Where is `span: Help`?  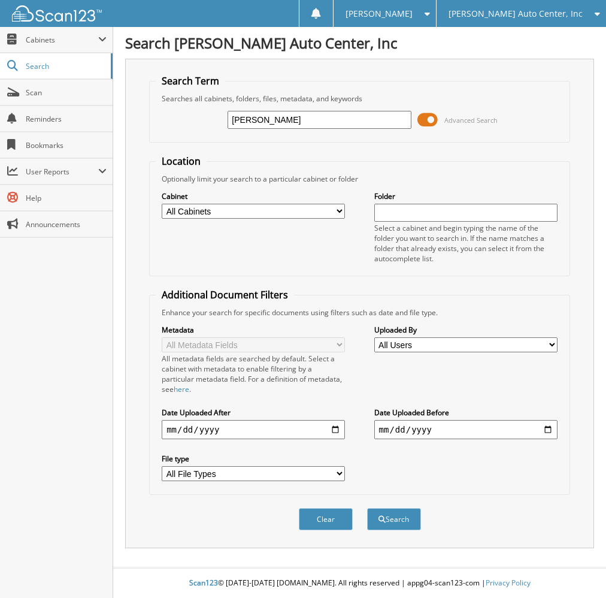 span: Help is located at coordinates (66, 198).